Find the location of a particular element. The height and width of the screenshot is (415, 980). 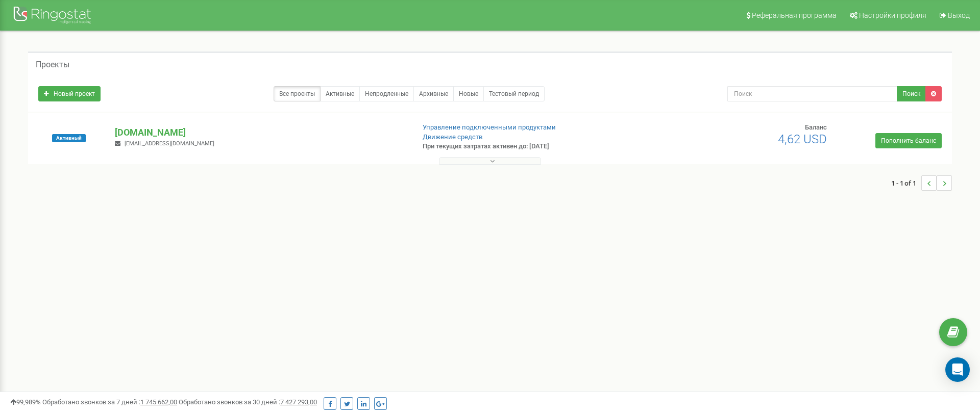

a: Тестовый период is located at coordinates (514, 94).